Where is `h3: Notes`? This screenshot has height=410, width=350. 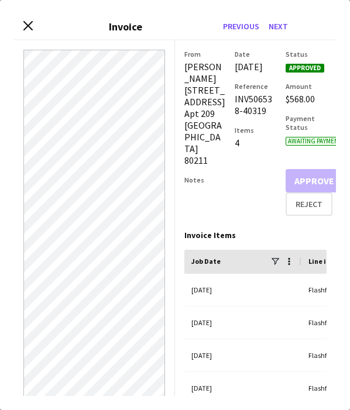
h3: Notes is located at coordinates (205, 179).